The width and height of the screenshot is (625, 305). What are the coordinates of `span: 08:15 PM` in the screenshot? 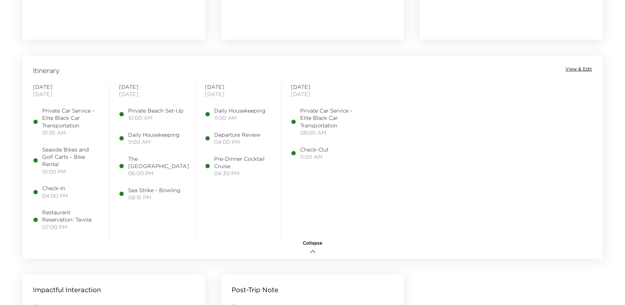 It's located at (154, 197).